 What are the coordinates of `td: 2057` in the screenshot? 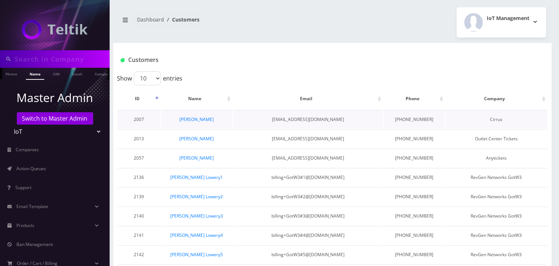 It's located at (139, 158).